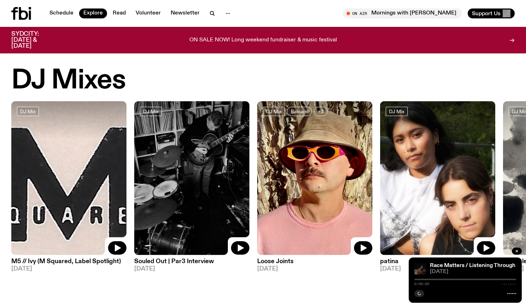  I want to click on span: Balearic, so click(299, 111).